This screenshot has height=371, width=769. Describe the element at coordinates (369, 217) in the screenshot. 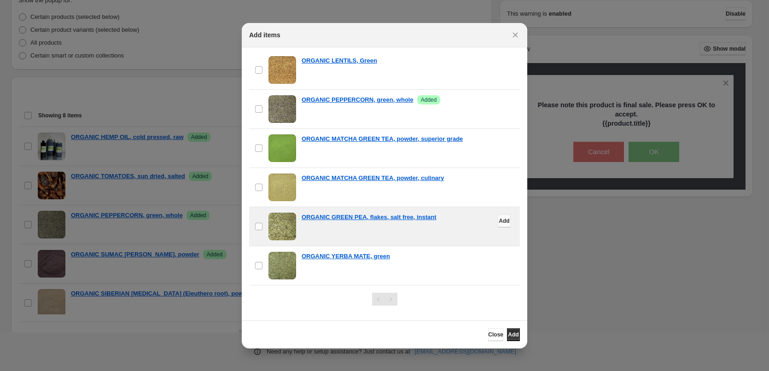

I see `p: ORGANIC GREEN PEA, flakes, salt free, instant` at that location.